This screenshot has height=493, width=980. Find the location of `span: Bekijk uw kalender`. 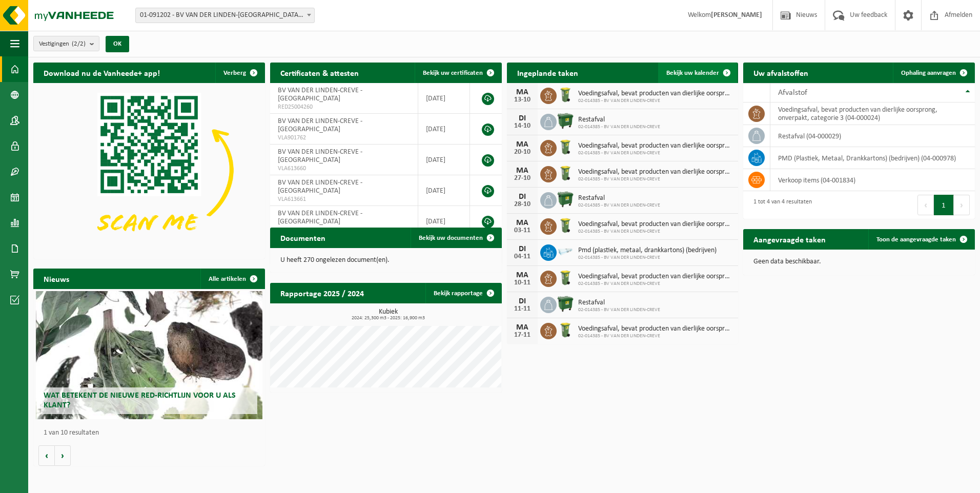

span: Bekijk uw kalender is located at coordinates (693, 73).